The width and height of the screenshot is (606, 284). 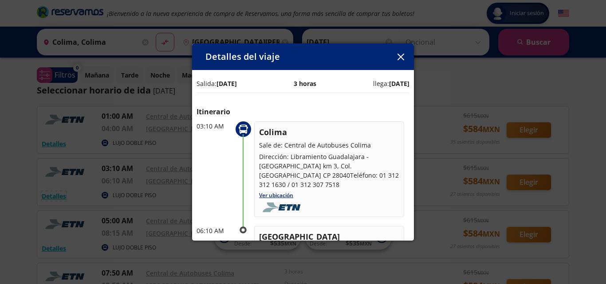 What do you see at coordinates (216, 83) in the screenshot?
I see `p: Salida:` at bounding box center [216, 83].